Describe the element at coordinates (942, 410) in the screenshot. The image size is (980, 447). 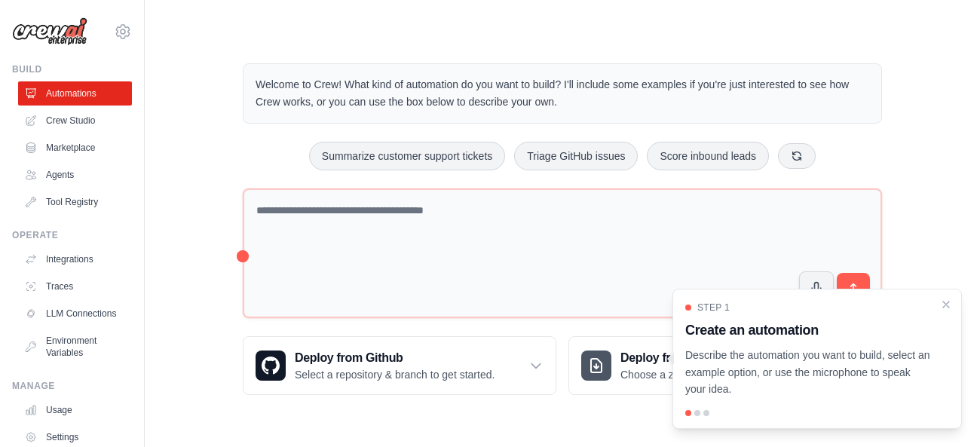
I see `div: Chat Widget` at that location.